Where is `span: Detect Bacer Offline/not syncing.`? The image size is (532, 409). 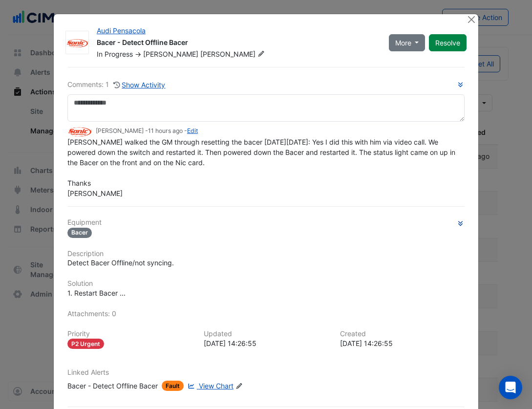 span: Detect Bacer Offline/not syncing. is located at coordinates (121, 263).